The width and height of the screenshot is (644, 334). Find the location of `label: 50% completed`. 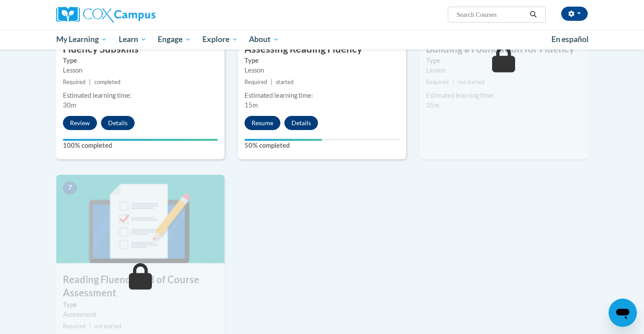

label: 50% completed is located at coordinates (322, 145).